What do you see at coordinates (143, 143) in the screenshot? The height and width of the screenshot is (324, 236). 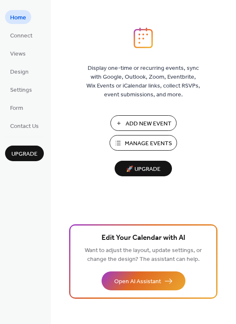 I see `button: Manage Events` at bounding box center [143, 143].